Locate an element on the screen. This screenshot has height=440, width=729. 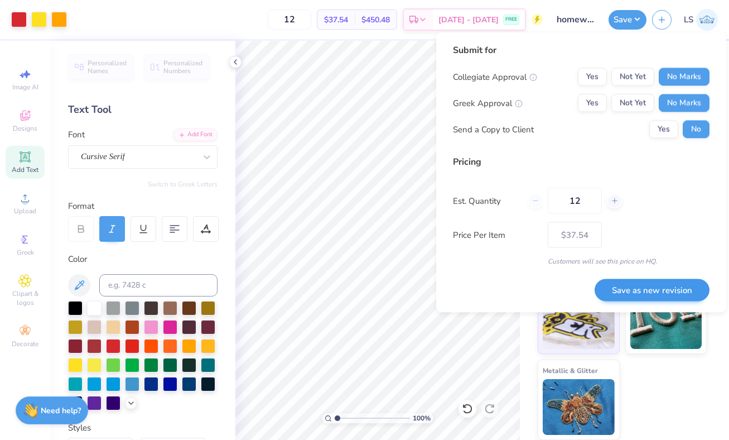
div: Submit for is located at coordinates (581, 50).